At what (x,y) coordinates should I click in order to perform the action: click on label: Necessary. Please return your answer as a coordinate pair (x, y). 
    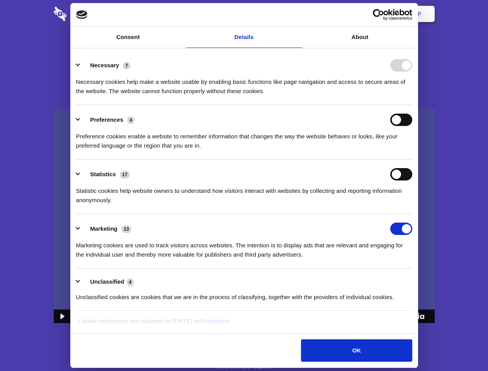
    Looking at the image, I should click on (104, 65).